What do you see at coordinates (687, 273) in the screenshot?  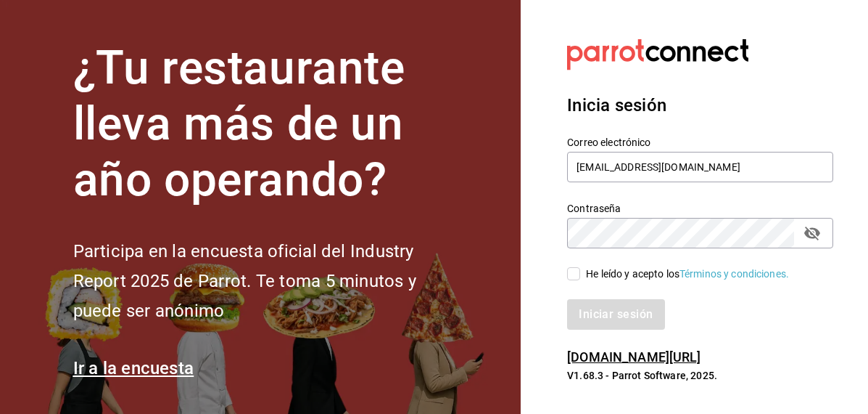 I see `div: He leído y acepto los` at bounding box center [687, 273].